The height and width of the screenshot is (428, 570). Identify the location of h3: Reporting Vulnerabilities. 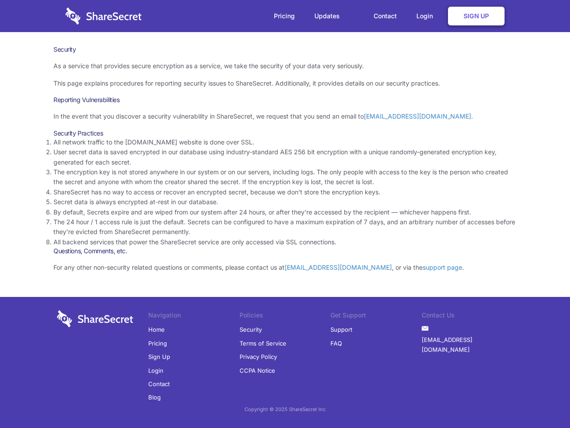
(285, 100).